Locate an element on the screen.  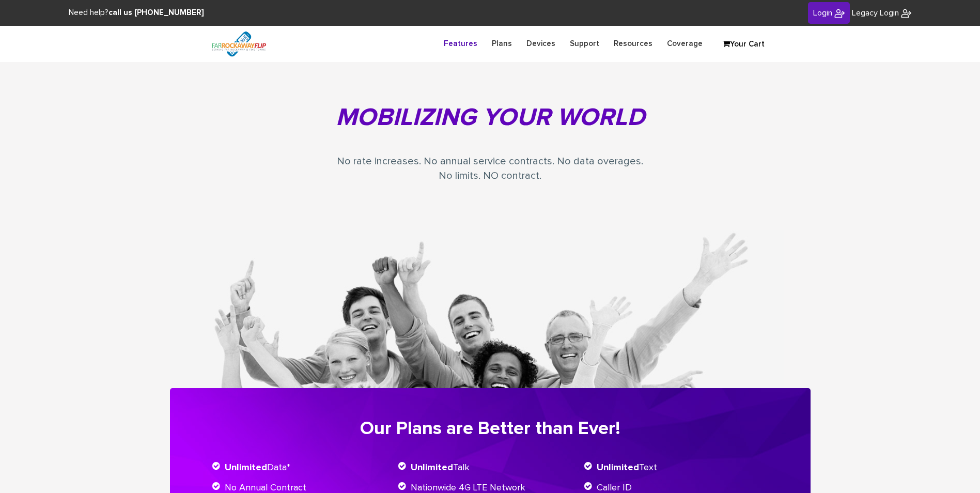
a: Features is located at coordinates (460, 44).